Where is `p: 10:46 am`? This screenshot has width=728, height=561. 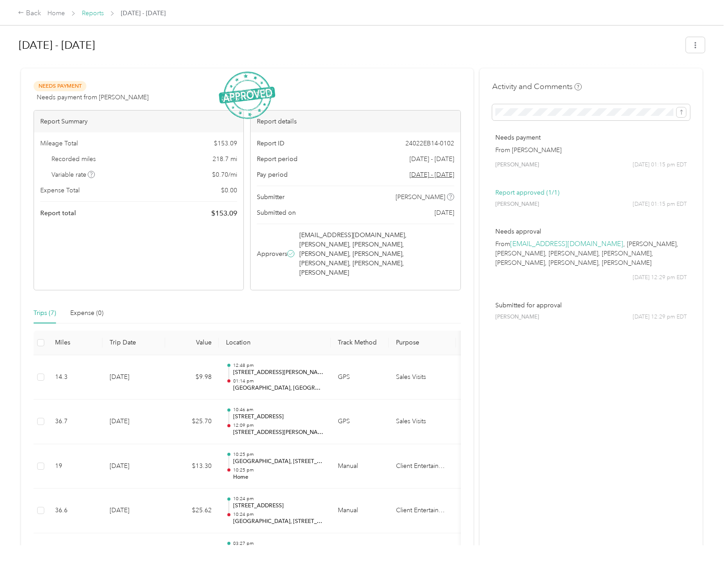
p: 10:46 am is located at coordinates (278, 410).